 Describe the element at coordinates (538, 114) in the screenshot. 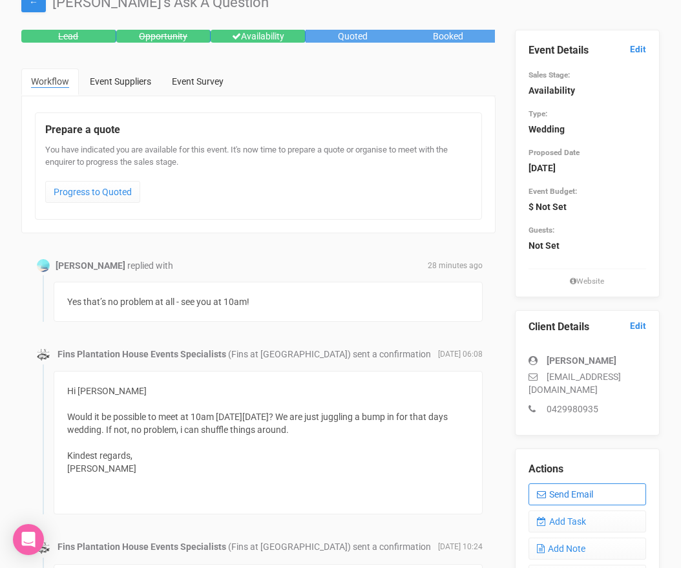

I see `small: Type:` at that location.